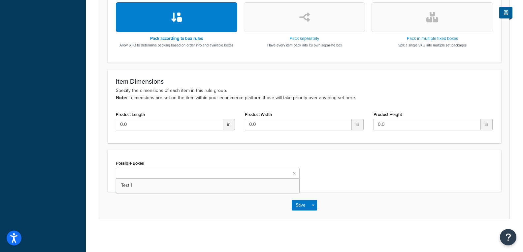  Describe the element at coordinates (127, 185) in the screenshot. I see `span: Test 1` at that location.